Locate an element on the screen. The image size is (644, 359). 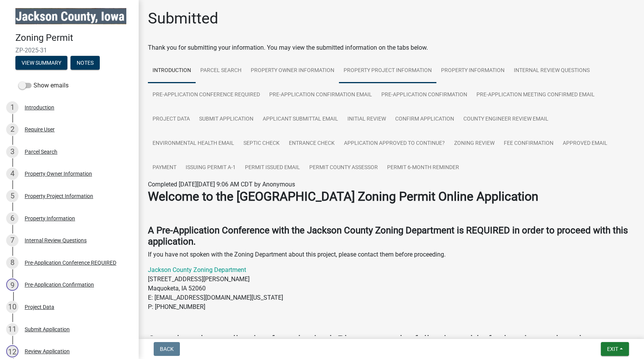
a: Fee Confirmation is located at coordinates (528, 144).